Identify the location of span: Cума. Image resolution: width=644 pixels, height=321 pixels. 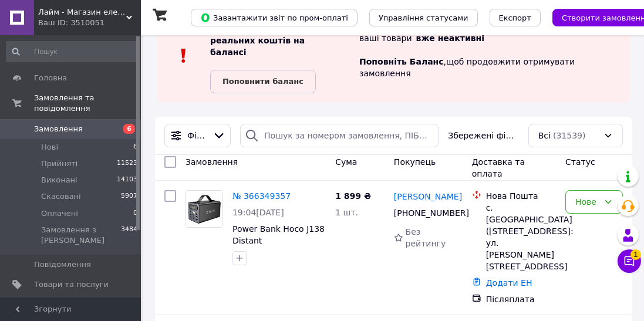
(346, 162).